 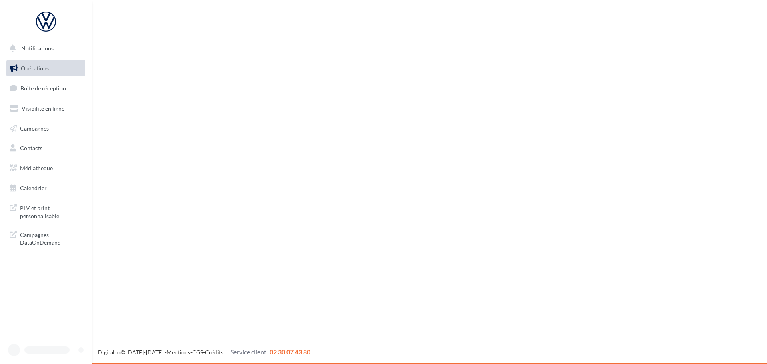 What do you see at coordinates (46, 211) in the screenshot?
I see `a: PLV et print personnalisable` at bounding box center [46, 211].